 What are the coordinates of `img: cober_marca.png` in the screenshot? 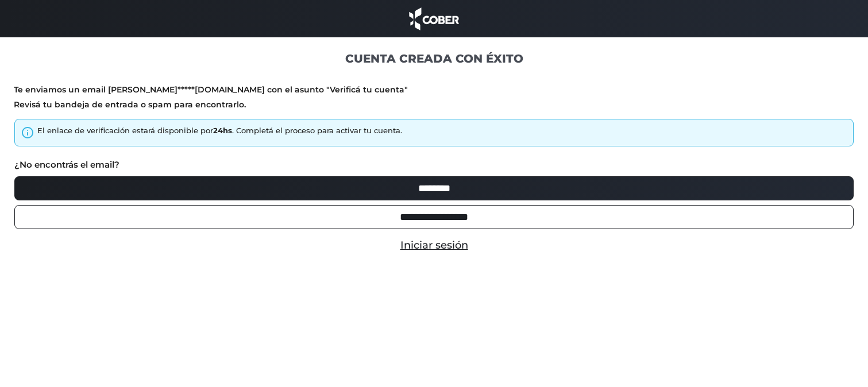 It's located at (434, 18).